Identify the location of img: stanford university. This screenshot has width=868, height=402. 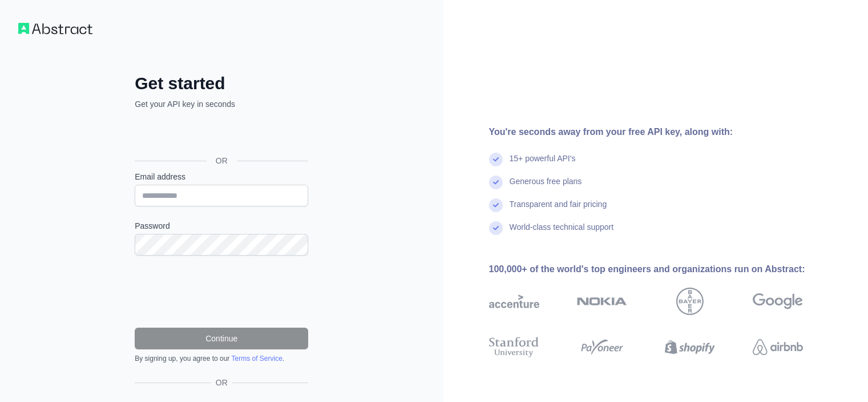
(514, 347).